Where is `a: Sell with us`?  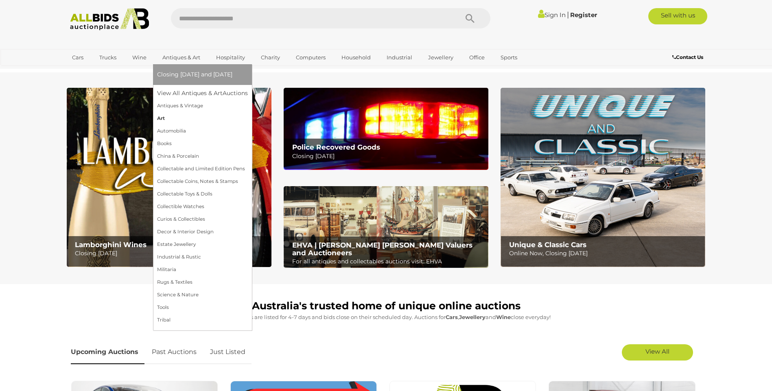
a: Sell with us is located at coordinates (677, 16).